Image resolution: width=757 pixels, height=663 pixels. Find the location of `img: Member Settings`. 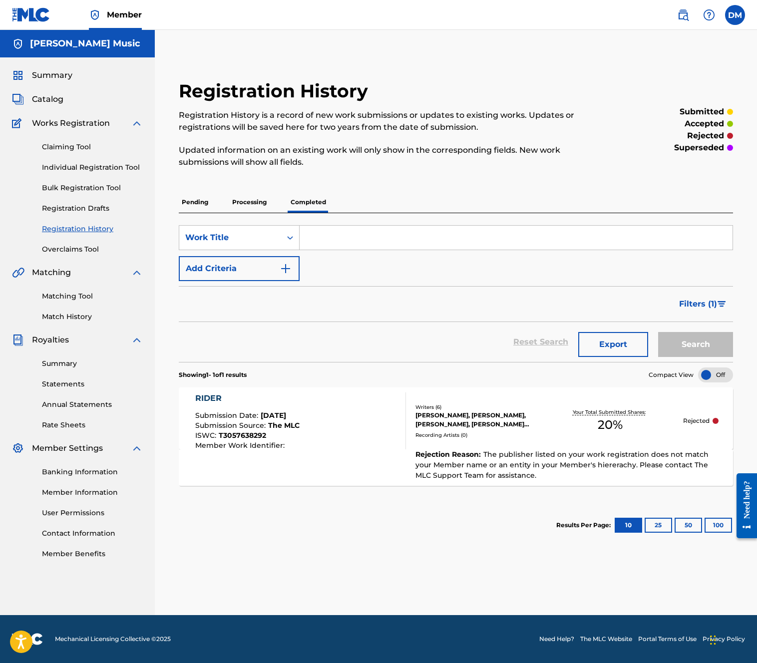

img: Member Settings is located at coordinates (18, 448).